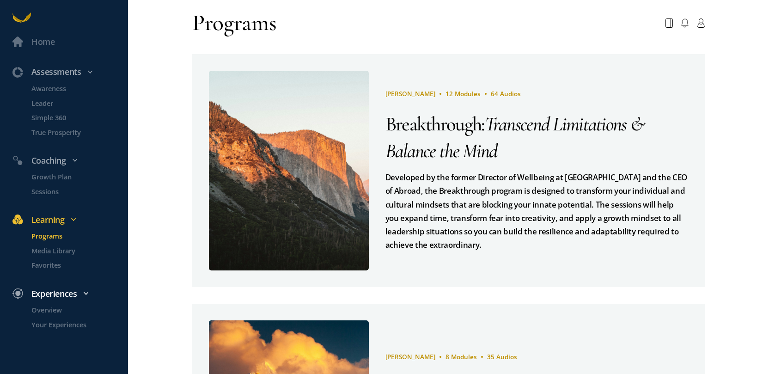 Image resolution: width=769 pixels, height=374 pixels. I want to click on div: Learning, so click(69, 220).